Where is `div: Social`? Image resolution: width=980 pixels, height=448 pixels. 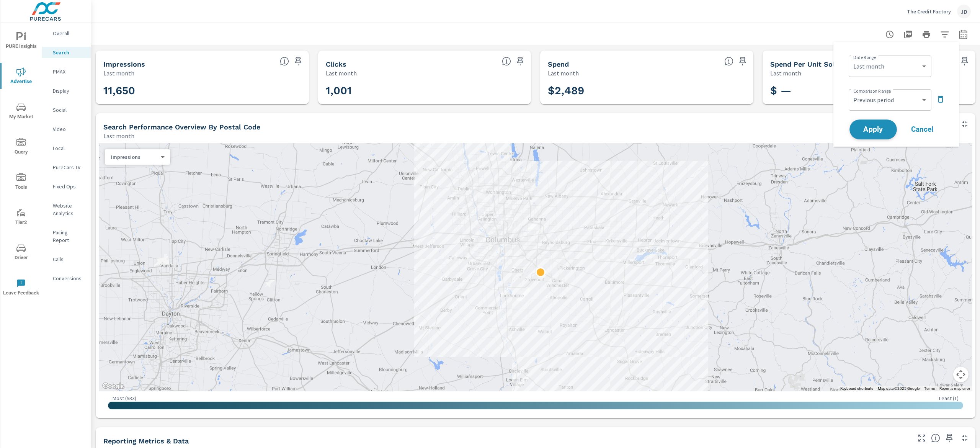
div: Social is located at coordinates (66, 110).